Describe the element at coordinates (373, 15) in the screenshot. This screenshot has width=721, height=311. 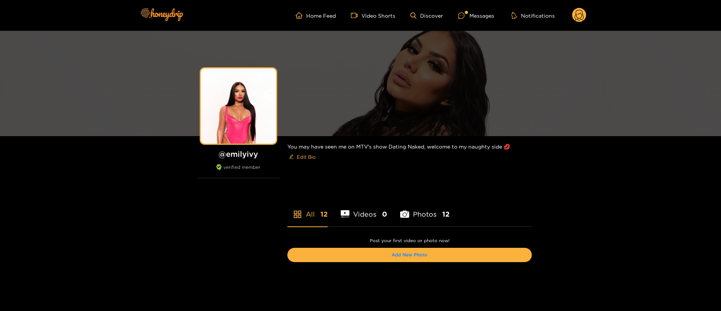
I see `a: Video Shorts` at that location.